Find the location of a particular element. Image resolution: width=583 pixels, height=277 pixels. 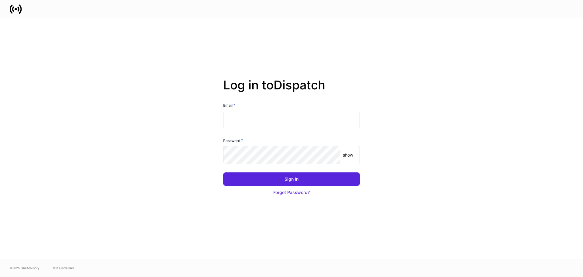

h6: Password is located at coordinates (233, 140).